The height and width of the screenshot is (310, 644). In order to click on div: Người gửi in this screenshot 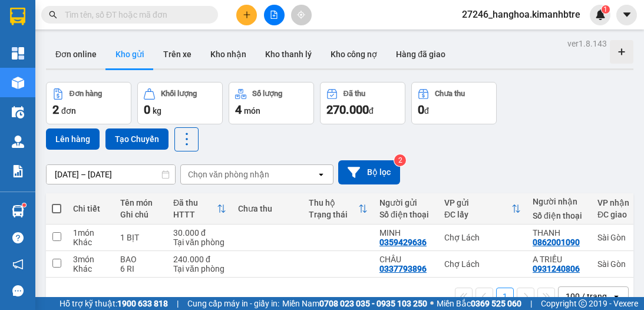, I will do `click(406, 203)`.